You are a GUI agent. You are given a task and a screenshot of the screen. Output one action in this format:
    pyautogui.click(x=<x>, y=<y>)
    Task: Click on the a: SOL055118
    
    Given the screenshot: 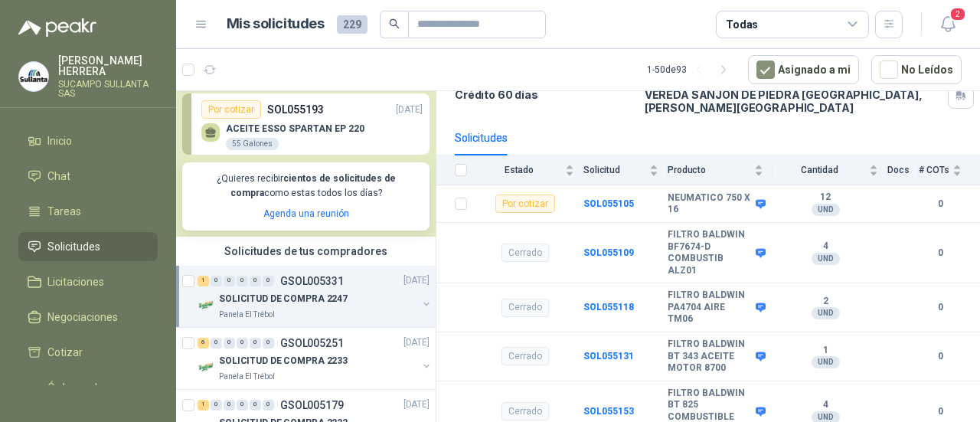 What is the action you would take?
    pyautogui.click(x=608, y=307)
    